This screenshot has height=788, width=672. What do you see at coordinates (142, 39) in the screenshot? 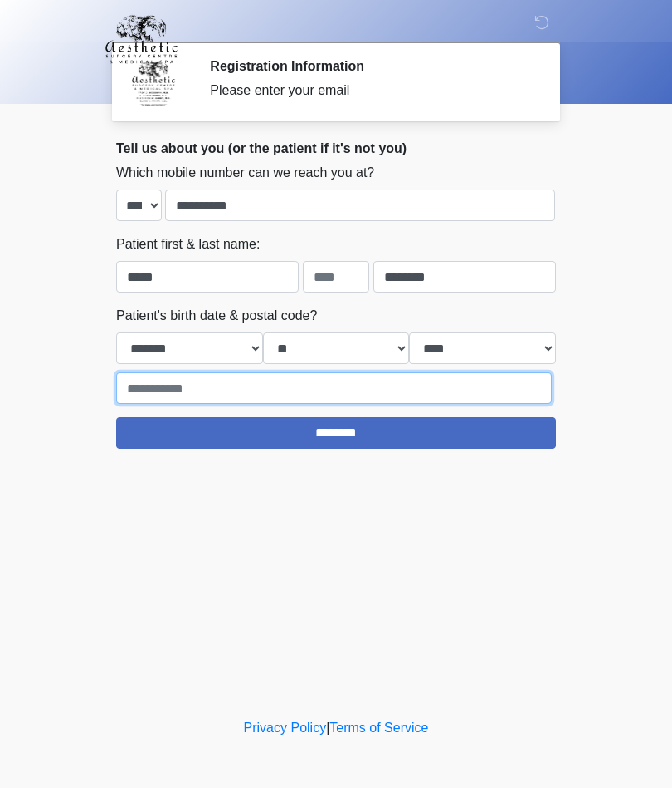
I see `img: Aesthetic Surgery Centre, PLLC Logo` at bounding box center [142, 39].